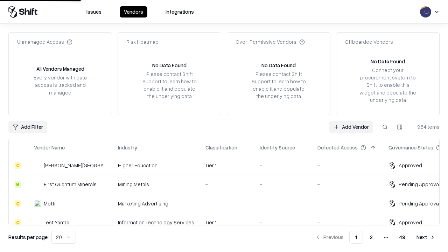 Image resolution: width=448 pixels, height=252 pixels. I want to click on div: Connect your procurement system to Shift to enable this widget and populate the underlying data, so click(388, 85).